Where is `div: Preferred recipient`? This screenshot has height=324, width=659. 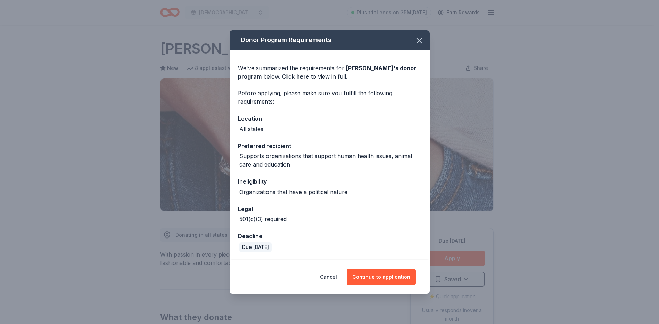
div: Preferred recipient is located at coordinates (329, 146).